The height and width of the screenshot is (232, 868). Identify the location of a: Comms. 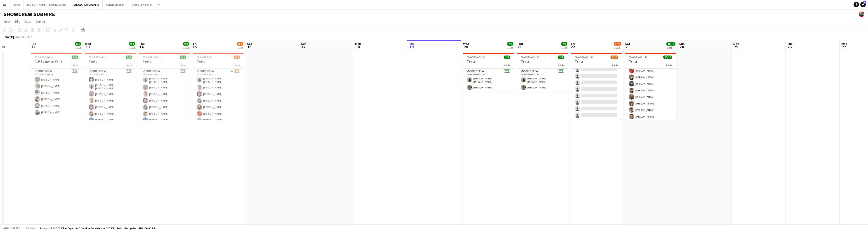
(41, 22).